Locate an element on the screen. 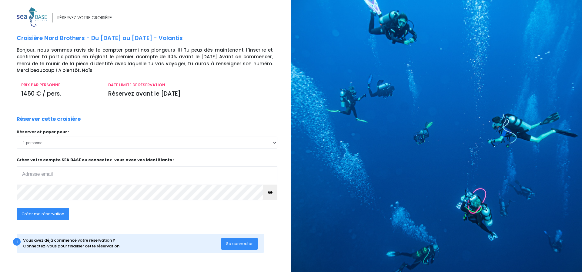  div: RÉSERVEZ VOTRE CROISIÈRE is located at coordinates (85, 18).